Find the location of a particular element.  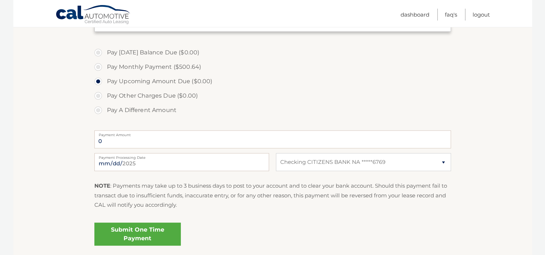

input: Payment Amount is located at coordinates (273, 139).